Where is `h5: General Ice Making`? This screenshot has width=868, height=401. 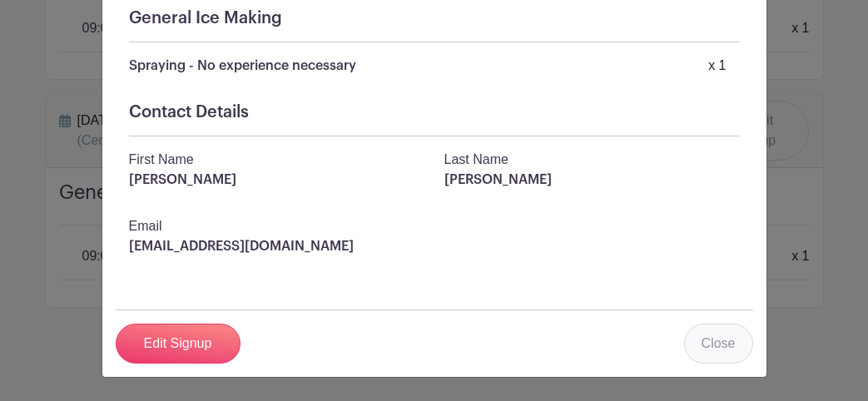
h5: General Ice Making is located at coordinates (434, 18).